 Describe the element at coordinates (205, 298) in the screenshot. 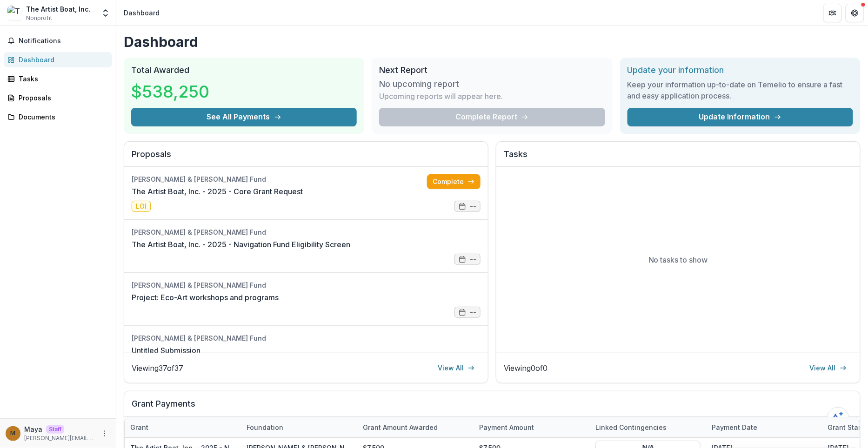

I see `a: Project: Eco-Art workshops and programs` at that location.